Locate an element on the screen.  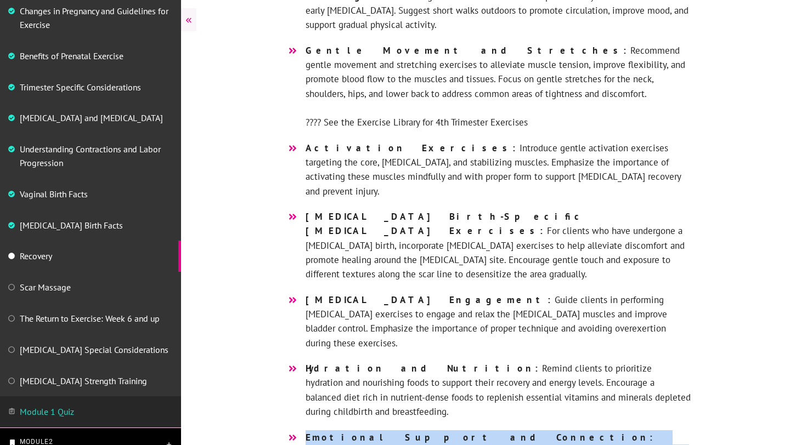
a: Vaginal Birth Facts is located at coordinates (54, 194).